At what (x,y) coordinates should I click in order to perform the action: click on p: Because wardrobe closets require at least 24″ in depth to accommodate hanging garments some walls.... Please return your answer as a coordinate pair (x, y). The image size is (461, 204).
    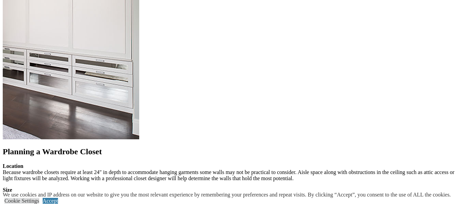
    Looking at the image, I should click on (230, 173).